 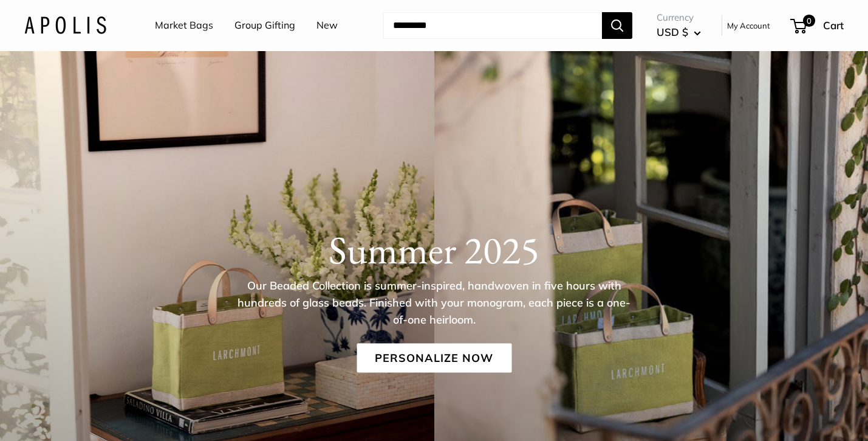 I want to click on img: Apolis, so click(x=65, y=25).